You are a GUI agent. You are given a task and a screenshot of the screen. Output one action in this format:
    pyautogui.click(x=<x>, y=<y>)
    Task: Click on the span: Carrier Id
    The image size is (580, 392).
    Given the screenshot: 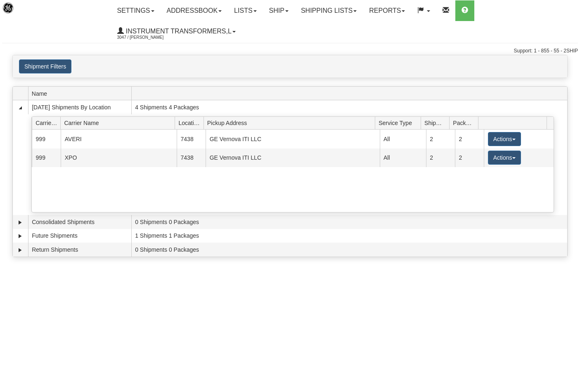 What is the action you would take?
    pyautogui.click(x=48, y=123)
    